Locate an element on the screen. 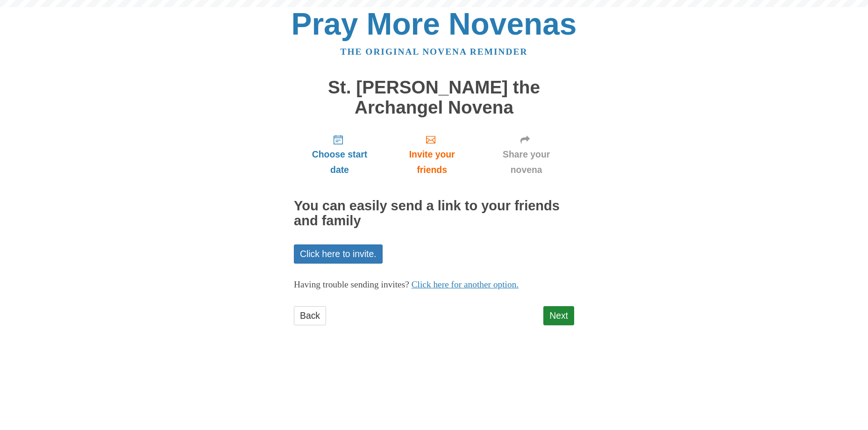 This screenshot has width=868, height=430. a: Choose start date is located at coordinates (339, 154).